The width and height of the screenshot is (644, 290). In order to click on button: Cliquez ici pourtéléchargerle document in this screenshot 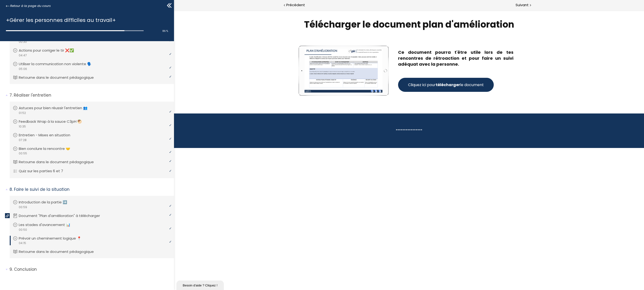, I will do `click(272, 74)`.